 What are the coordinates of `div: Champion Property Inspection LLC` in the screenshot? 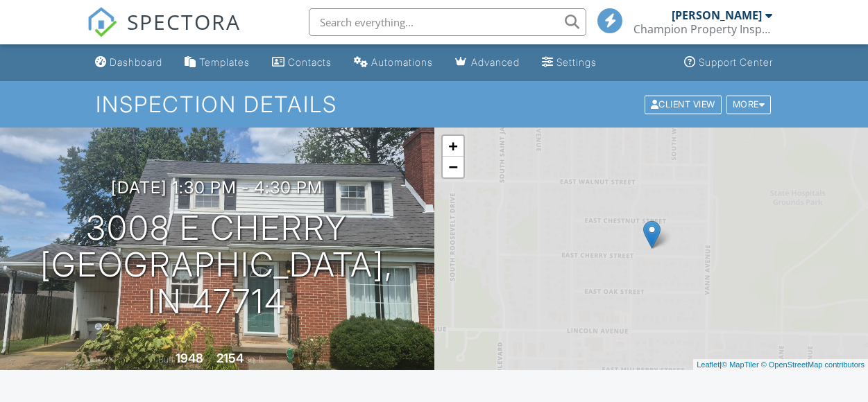 It's located at (703, 29).